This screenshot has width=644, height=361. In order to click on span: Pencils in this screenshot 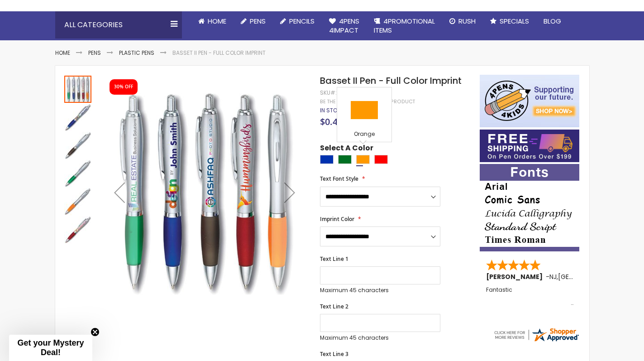, I will do `click(302, 21)`.